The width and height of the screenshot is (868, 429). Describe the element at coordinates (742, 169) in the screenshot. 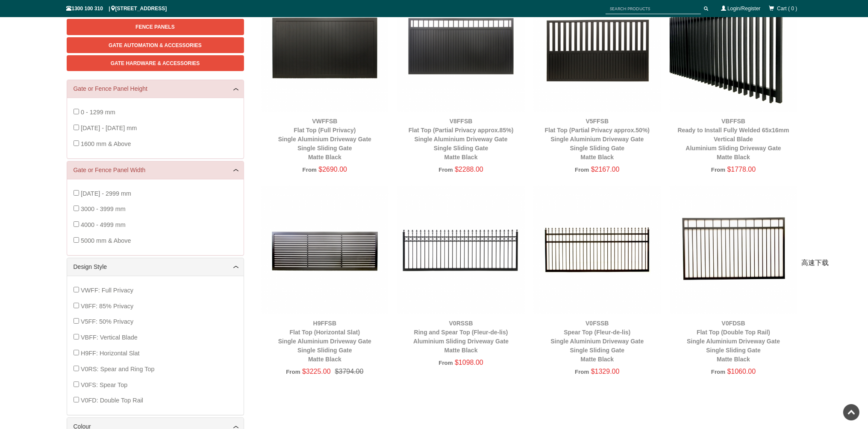

I see `span: $1778.00` at that location.